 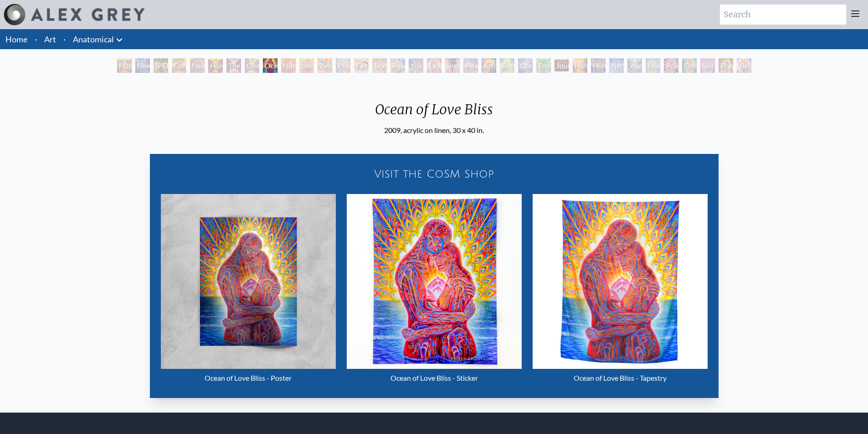 I want to click on div: Journey of the Wounded Healer, so click(x=562, y=66).